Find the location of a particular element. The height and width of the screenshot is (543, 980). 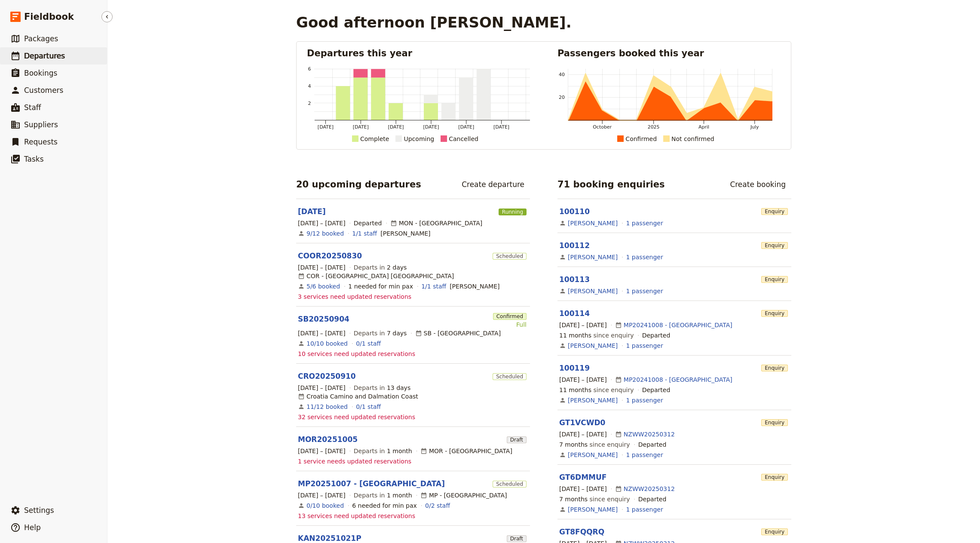

a: Create booking is located at coordinates (758, 184).